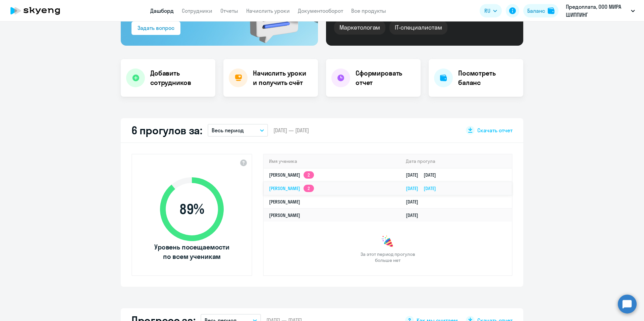 The width and height of the screenshot is (644, 321). Describe the element at coordinates (597, 11) in the screenshot. I see `p: Предоплата, ООО МИРА ШИППИНГ` at that location.